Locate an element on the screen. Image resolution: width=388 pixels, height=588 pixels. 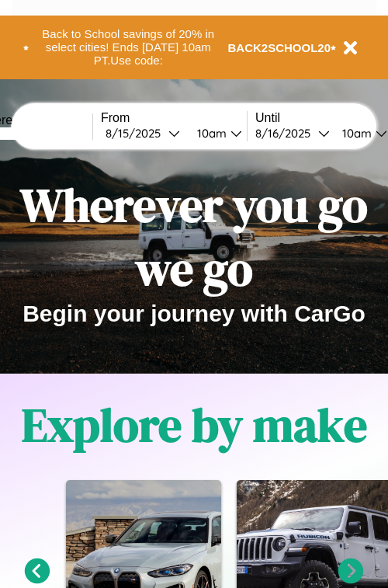
h1: Explore by make is located at coordinates (194, 425).